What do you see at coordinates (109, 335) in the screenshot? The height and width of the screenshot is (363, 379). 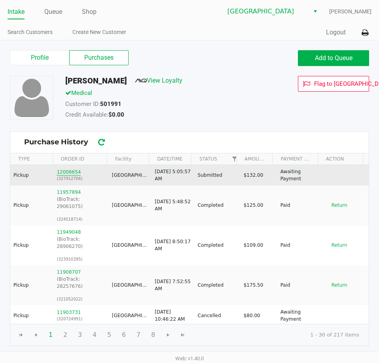 I see `span: Page 5` at bounding box center [109, 335].